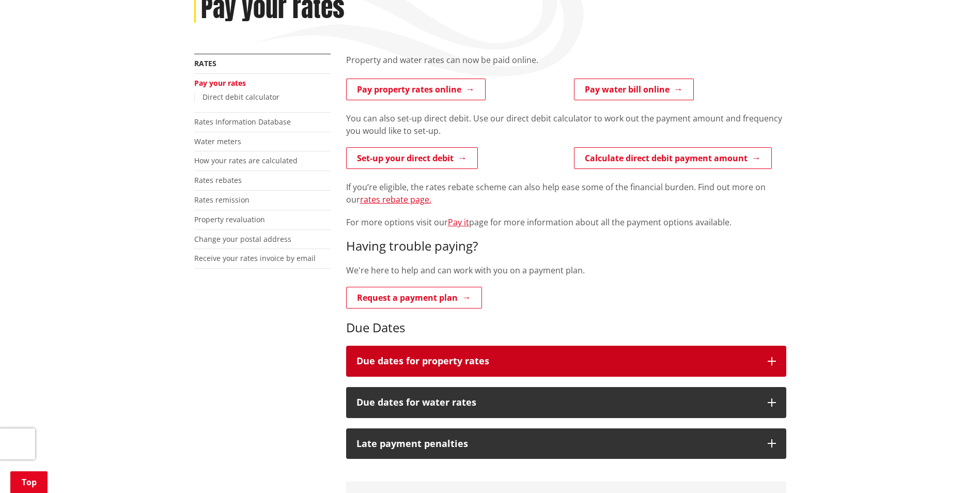 The image size is (980, 493). Describe the element at coordinates (230, 219) in the screenshot. I see `a: Property revaluation` at that location.